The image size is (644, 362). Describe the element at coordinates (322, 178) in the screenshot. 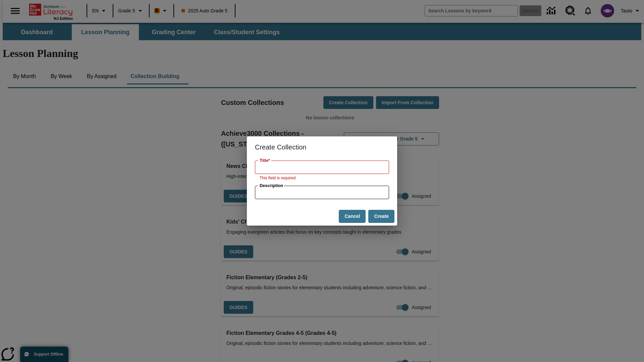

I see `p: This field is required` at that location.